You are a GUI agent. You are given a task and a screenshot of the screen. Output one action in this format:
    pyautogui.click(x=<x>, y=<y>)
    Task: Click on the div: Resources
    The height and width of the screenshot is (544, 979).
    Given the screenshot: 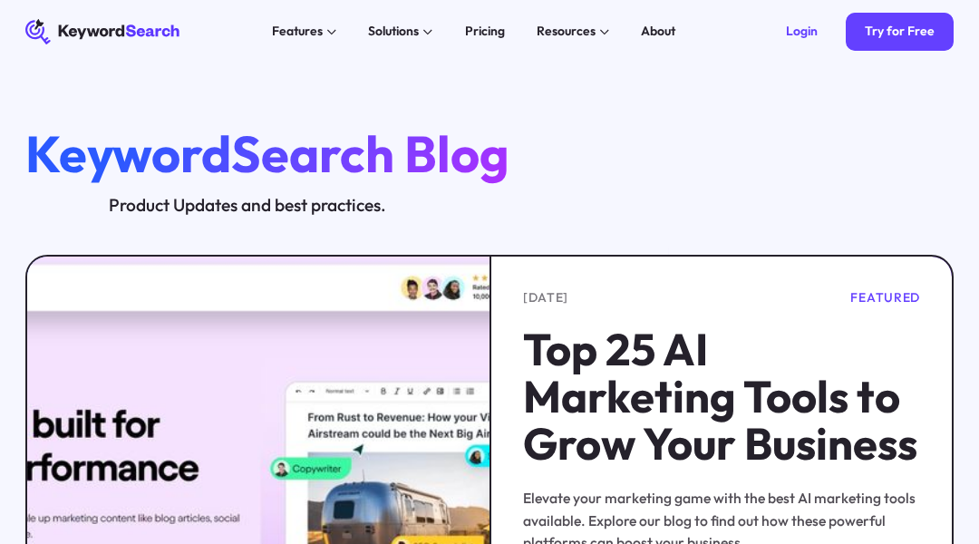 What is the action you would take?
    pyautogui.click(x=566, y=31)
    